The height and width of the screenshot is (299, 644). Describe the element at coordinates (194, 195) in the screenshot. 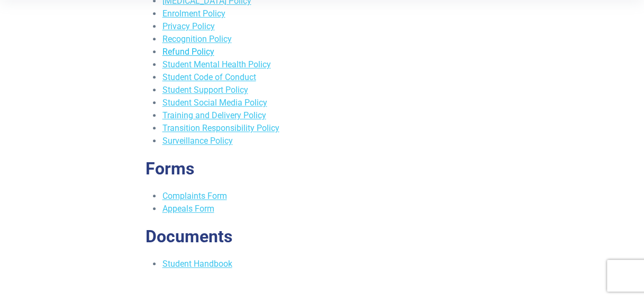

I see `a: Complaints Form` at that location.